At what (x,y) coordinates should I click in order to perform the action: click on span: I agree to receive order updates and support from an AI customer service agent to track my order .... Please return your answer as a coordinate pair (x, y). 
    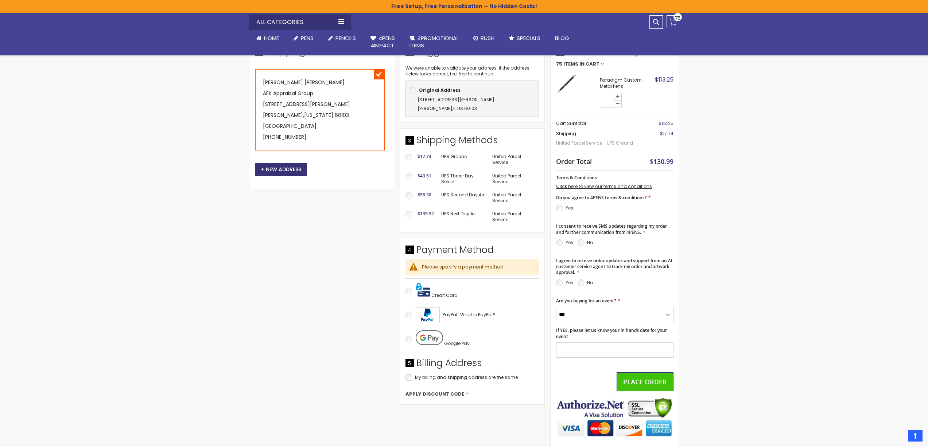
    Looking at the image, I should click on (614, 267).